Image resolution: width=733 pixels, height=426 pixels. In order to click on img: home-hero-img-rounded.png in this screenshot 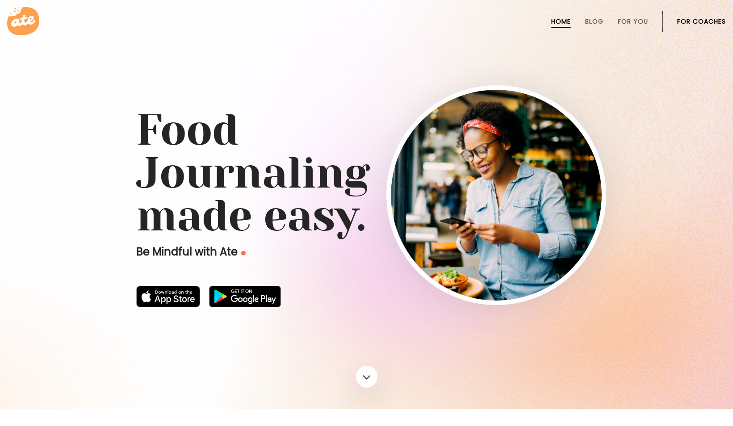, I will do `click(496, 195)`.